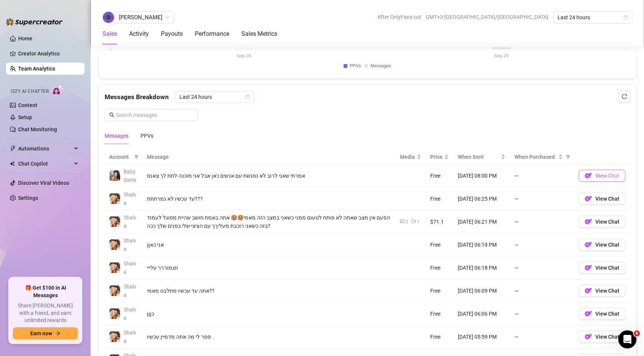 The image size is (644, 356). What do you see at coordinates (439, 222) in the screenshot?
I see `td: $71.1` at bounding box center [439, 222].